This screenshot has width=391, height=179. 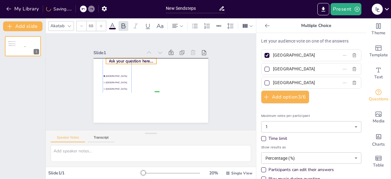 I want to click on div: ع ا, so click(x=378, y=9).